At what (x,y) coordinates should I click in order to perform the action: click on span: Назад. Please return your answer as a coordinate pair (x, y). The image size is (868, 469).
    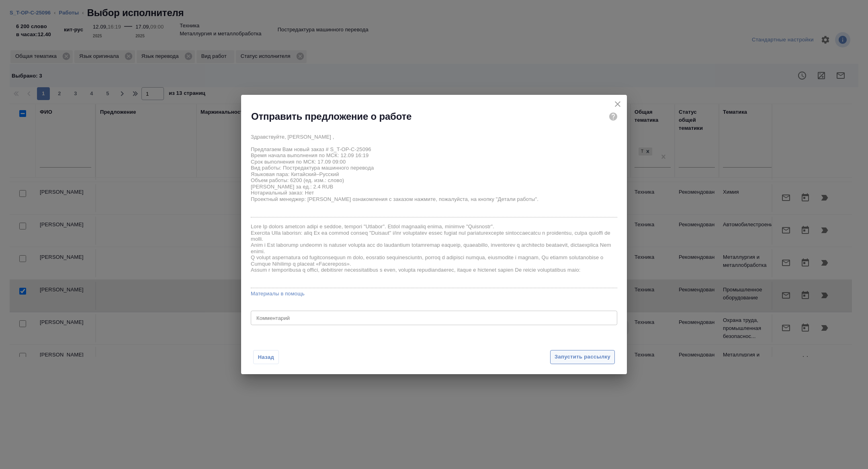
    Looking at the image, I should click on (266, 357).